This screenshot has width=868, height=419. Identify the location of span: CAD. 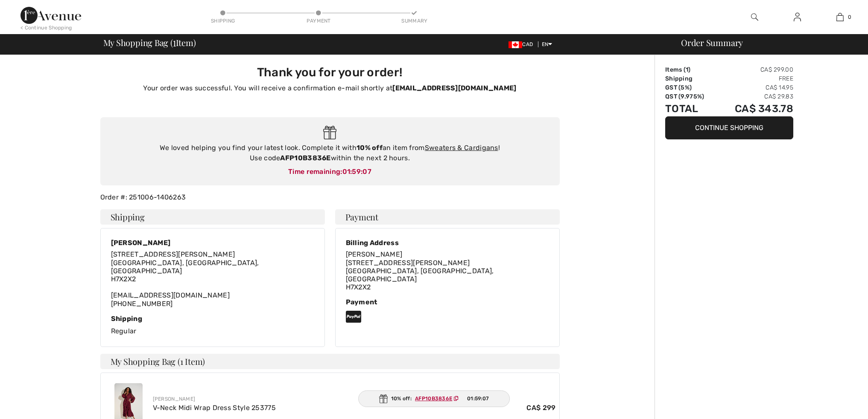
(522, 44).